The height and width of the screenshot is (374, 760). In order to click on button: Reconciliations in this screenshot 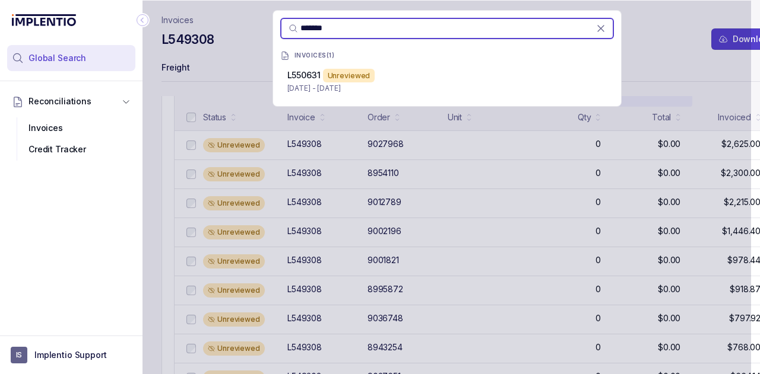, I will do `click(71, 101)`.